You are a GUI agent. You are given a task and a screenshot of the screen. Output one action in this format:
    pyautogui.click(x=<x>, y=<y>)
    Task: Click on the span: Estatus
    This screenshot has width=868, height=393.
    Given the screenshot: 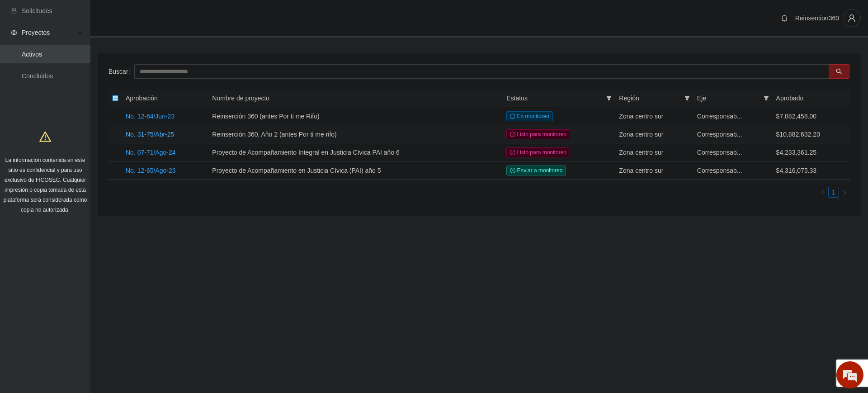 What is the action you would take?
    pyautogui.click(x=554, y=98)
    